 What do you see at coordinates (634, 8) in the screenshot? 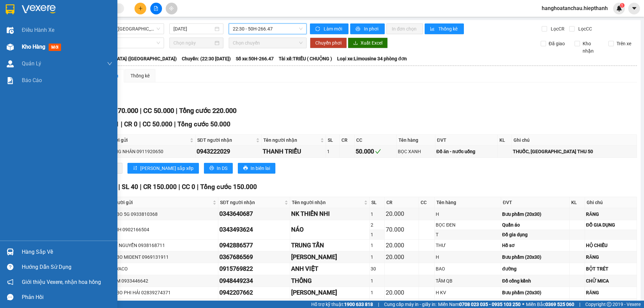
I see `button: caret-down` at bounding box center [634, 8].